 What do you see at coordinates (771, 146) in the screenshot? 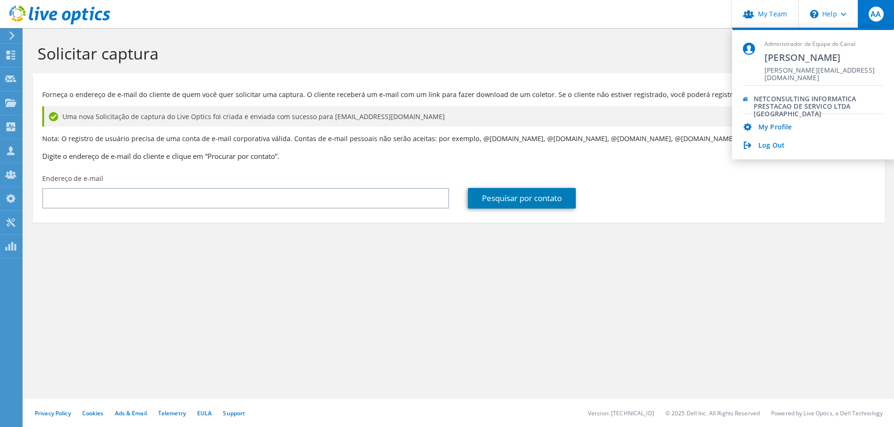
I see `a: Log Out` at bounding box center [771, 146].